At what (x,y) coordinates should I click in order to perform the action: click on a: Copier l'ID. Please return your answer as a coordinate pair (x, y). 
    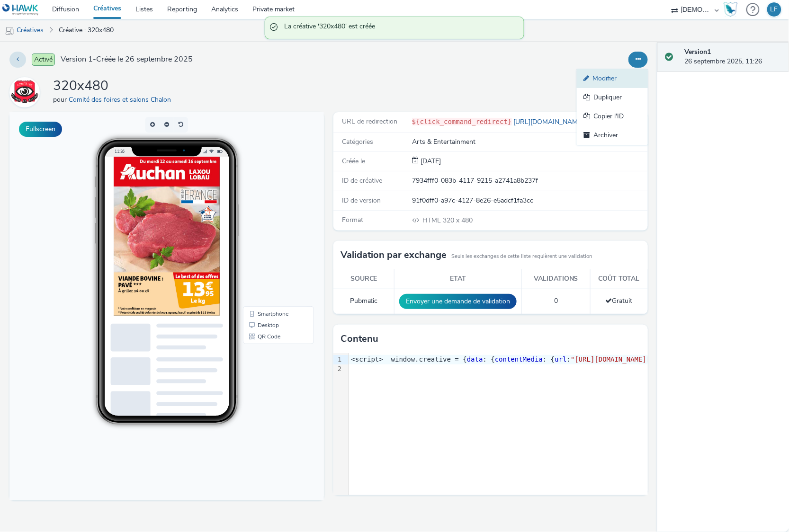
    Looking at the image, I should click on (612, 116).